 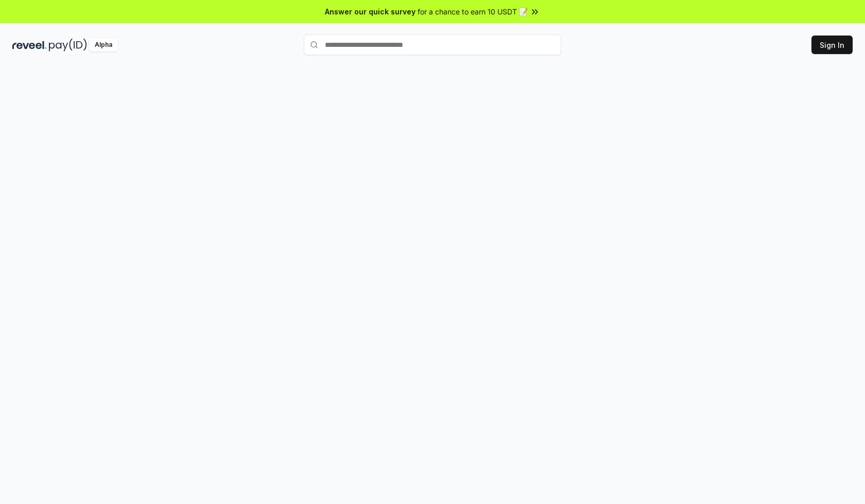 What do you see at coordinates (370, 11) in the screenshot?
I see `span: Answer our quick survey` at bounding box center [370, 11].